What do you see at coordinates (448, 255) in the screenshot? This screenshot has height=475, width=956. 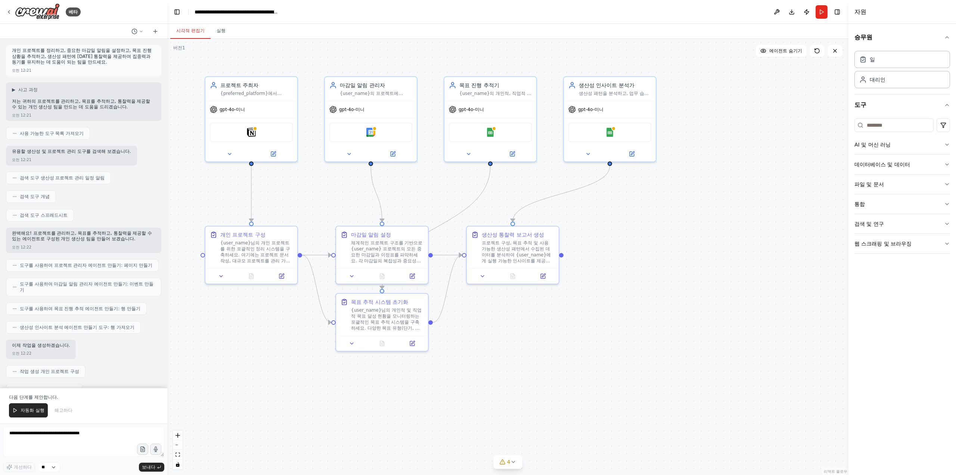 I see `g: Edge from 078d1b21-44ef-4366-9fce-e1815fbf97a6 to a0e02d9a-4160-4884-be0e-e5f994fe10e4` at bounding box center [448, 255].